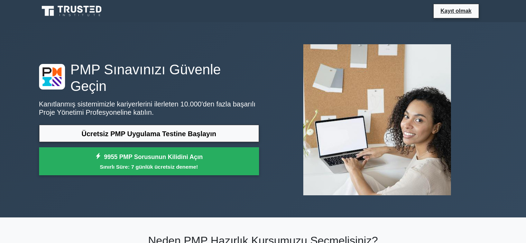 The height and width of the screenshot is (243, 526). Describe the element at coordinates (149, 134) in the screenshot. I see `font: Ücretsiz PMP Uygulama Testine Başlayın` at that location.